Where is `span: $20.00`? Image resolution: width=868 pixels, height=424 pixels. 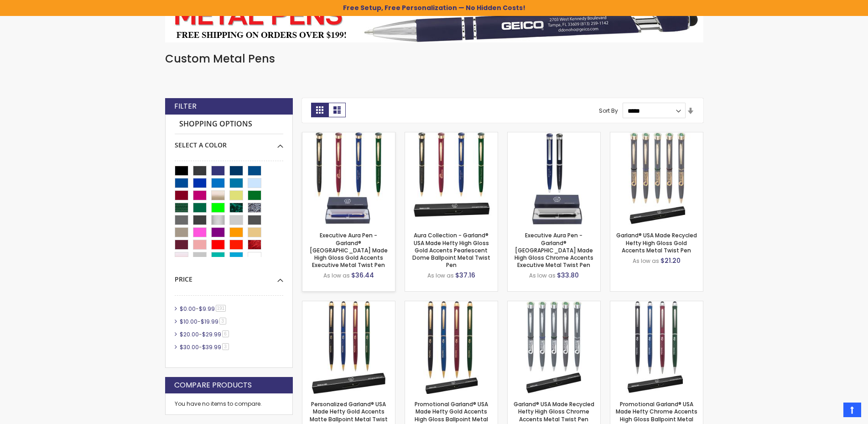
span: $20.00 is located at coordinates (189, 334).